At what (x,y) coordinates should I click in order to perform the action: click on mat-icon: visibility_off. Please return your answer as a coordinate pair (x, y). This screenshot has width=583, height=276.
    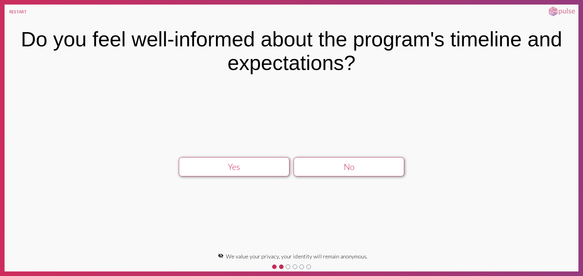
    Looking at the image, I should click on (221, 256).